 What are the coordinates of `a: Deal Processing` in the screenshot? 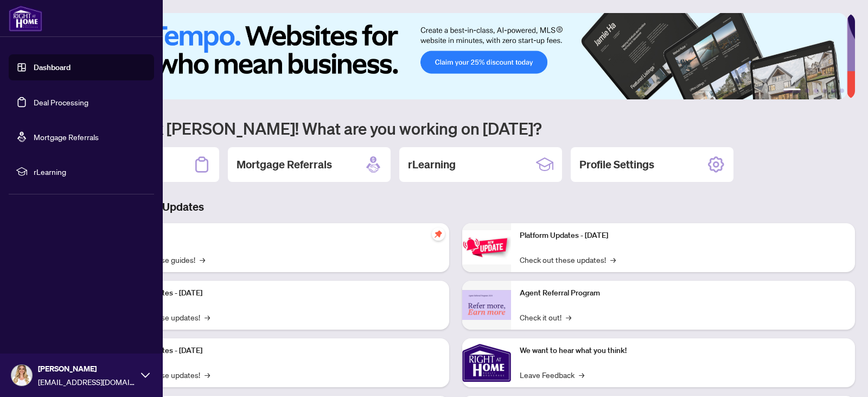 It's located at (61, 102).